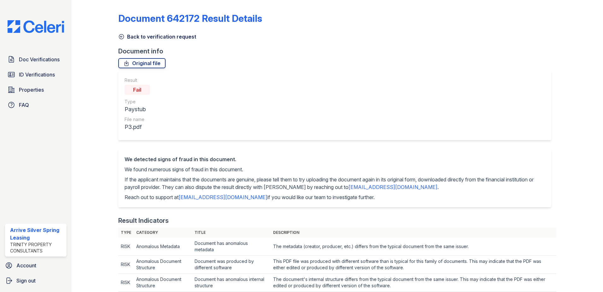 This screenshot has width=603, height=292. What do you see at coordinates (231, 232) in the screenshot?
I see `th: Title` at bounding box center [231, 232].